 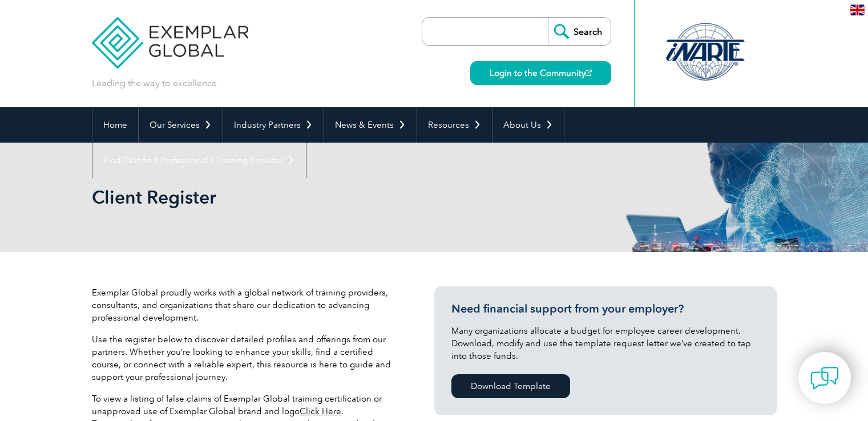 What do you see at coordinates (246, 359) in the screenshot?
I see `p: Use the register below to discover detailed profiles and offerings from our partners. Whether you...` at bounding box center [246, 359].